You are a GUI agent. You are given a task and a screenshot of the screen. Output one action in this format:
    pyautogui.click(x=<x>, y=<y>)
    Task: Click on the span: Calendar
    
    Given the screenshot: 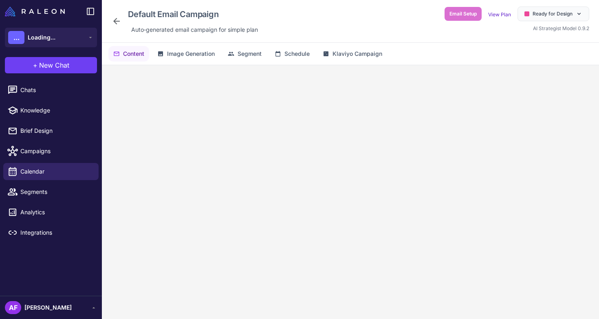 What is the action you would take?
    pyautogui.click(x=56, y=172)
    